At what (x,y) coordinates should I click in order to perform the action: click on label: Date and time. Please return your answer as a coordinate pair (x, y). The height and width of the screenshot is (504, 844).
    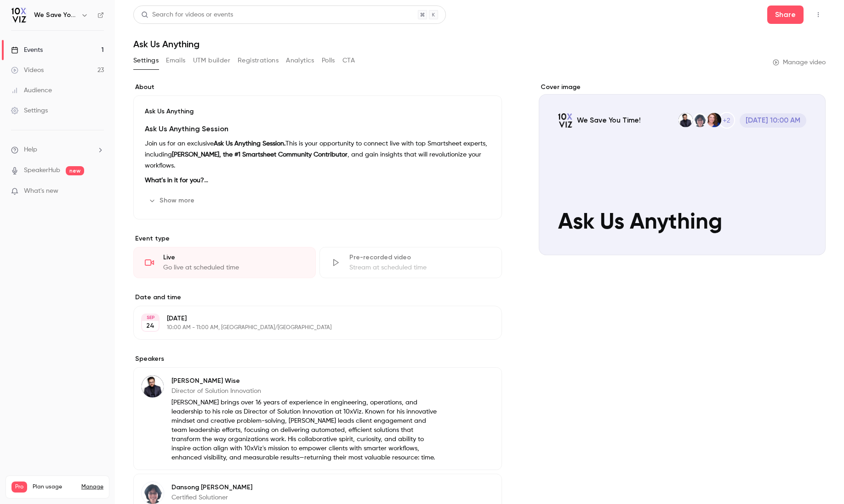
    Looking at the image, I should click on (317, 297).